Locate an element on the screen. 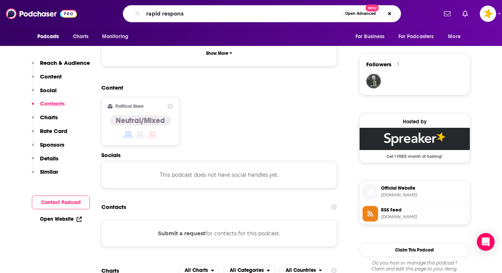 The image size is (502, 273). p: Details is located at coordinates (49, 158).